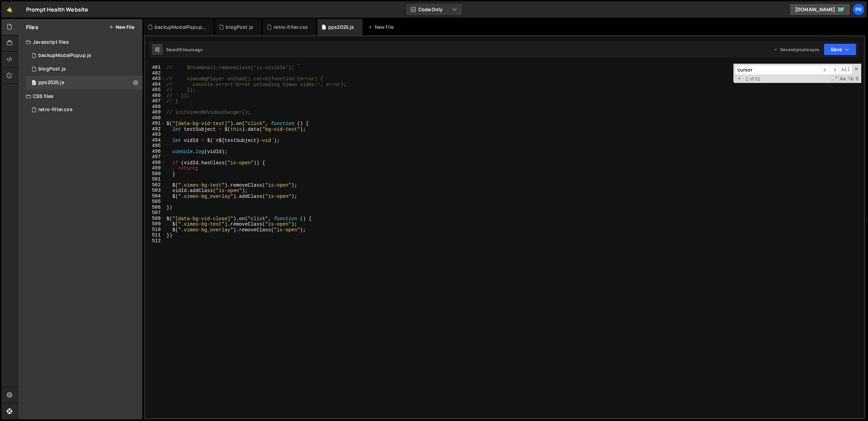 The width and height of the screenshot is (868, 421). What do you see at coordinates (80, 96) in the screenshot?
I see `div: CSS files` at bounding box center [80, 96].